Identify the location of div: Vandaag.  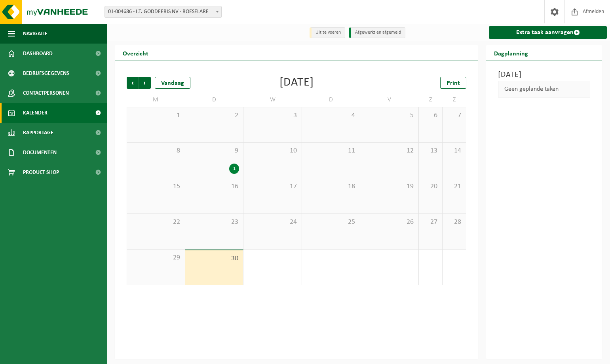
(172, 83).